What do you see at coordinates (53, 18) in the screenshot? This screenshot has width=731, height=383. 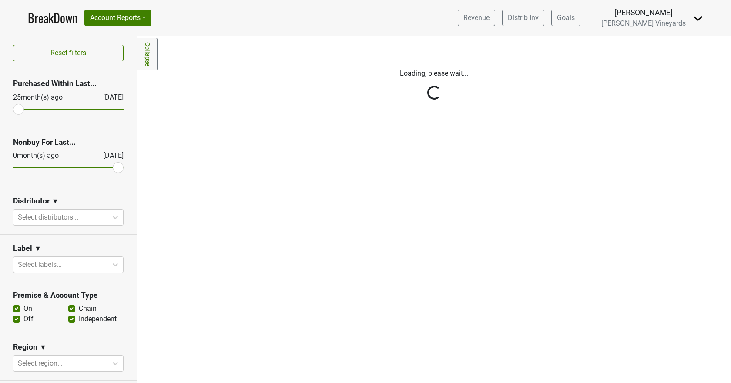 I see `a: BreakDown` at bounding box center [53, 18].